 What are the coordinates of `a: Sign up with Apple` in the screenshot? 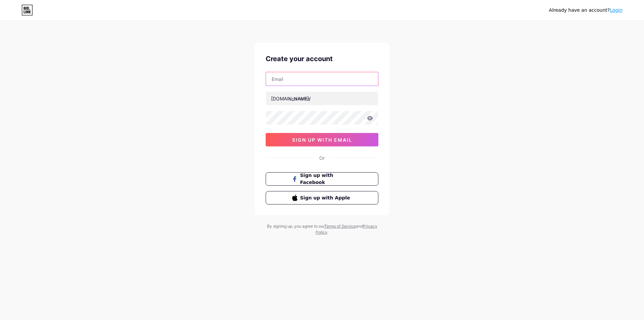 It's located at (322, 198).